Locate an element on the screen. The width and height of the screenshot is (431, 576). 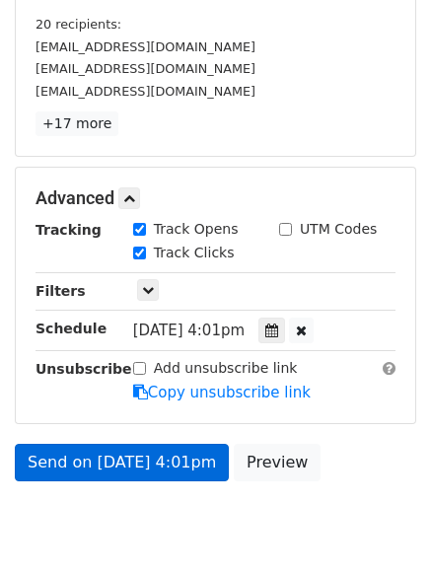
a: Preview is located at coordinates (277, 463).